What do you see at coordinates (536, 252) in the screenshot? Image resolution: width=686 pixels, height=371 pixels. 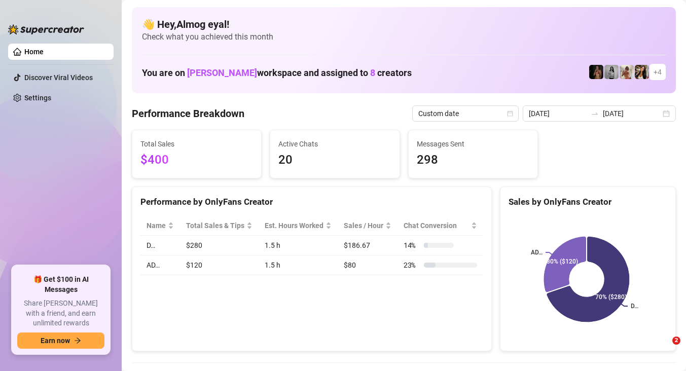 I see `text: AD…` at bounding box center [536, 252].